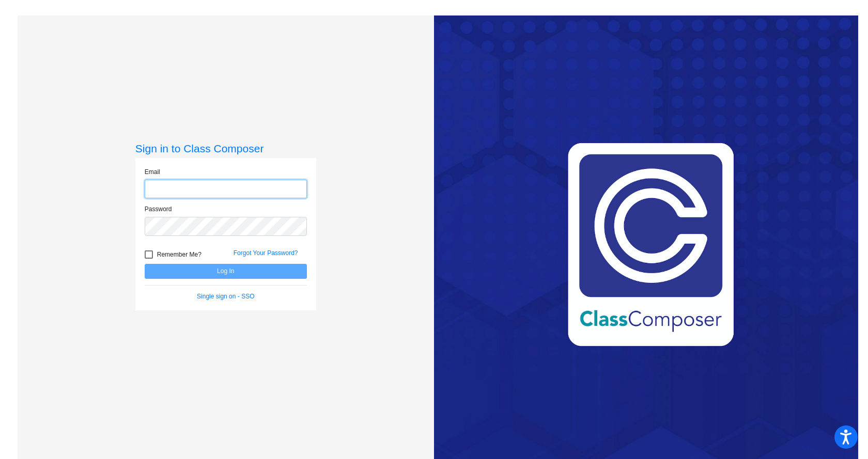 This screenshot has height=459, width=868. Describe the element at coordinates (226, 148) in the screenshot. I see `h3: Sign in to Class Composer` at that location.